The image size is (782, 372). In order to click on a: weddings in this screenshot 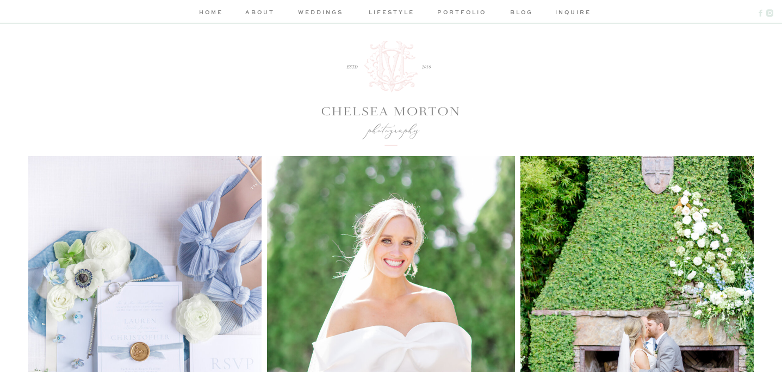, I will do `click(320, 13)`.